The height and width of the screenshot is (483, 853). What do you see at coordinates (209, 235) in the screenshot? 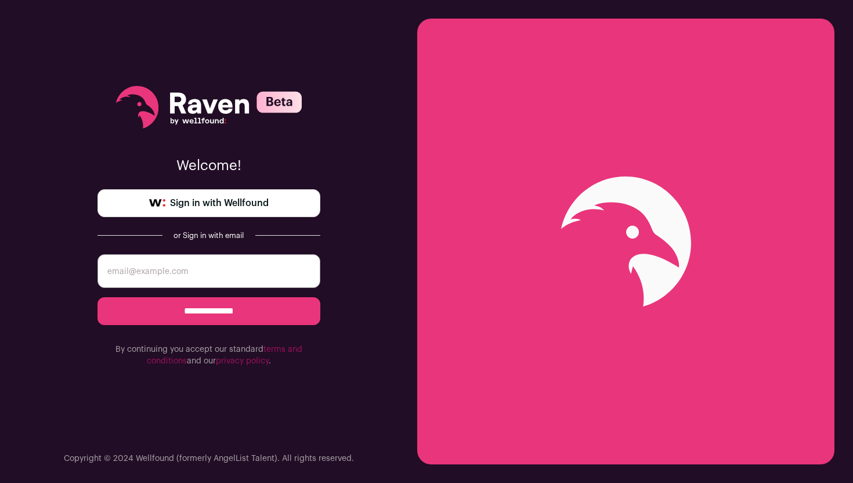
I see `div: or Sign in with email` at bounding box center [209, 235].